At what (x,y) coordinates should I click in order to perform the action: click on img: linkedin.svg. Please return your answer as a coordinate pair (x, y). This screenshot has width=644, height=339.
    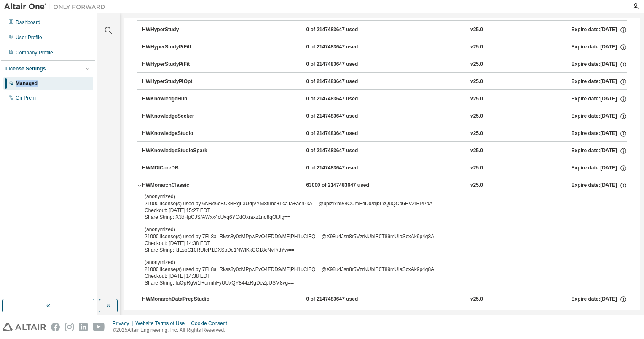
    Looking at the image, I should click on (83, 327).